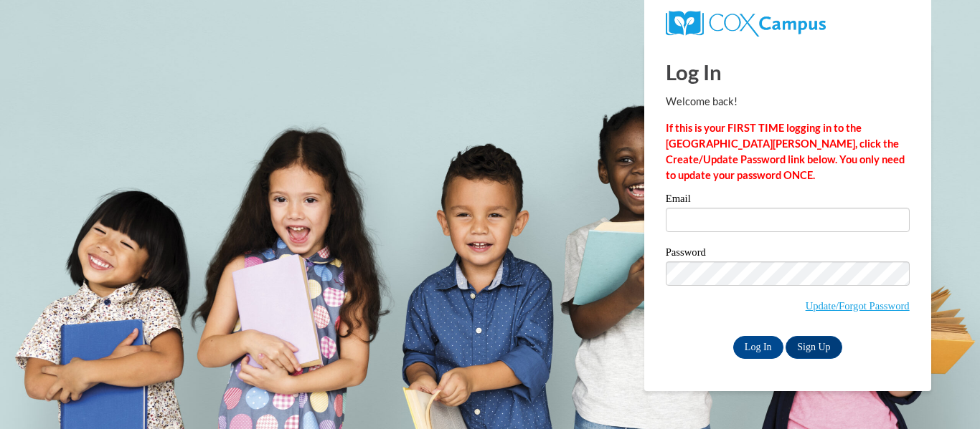 The width and height of the screenshot is (980, 429). Describe the element at coordinates (788, 102) in the screenshot. I see `p: Welcome back!` at that location.